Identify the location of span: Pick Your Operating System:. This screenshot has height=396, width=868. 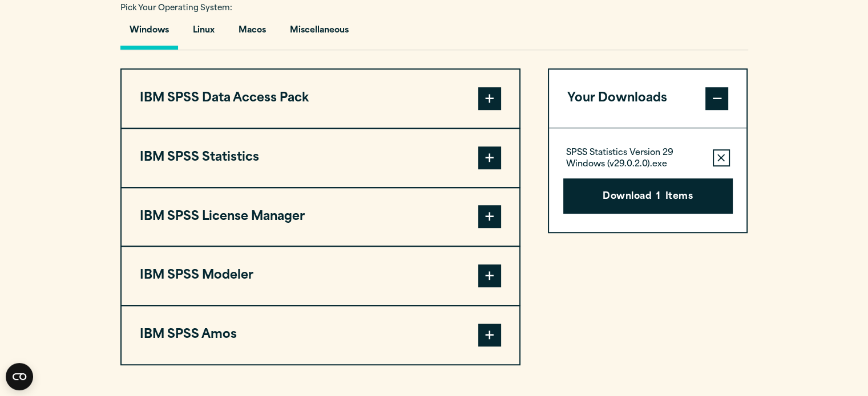
(176, 8).